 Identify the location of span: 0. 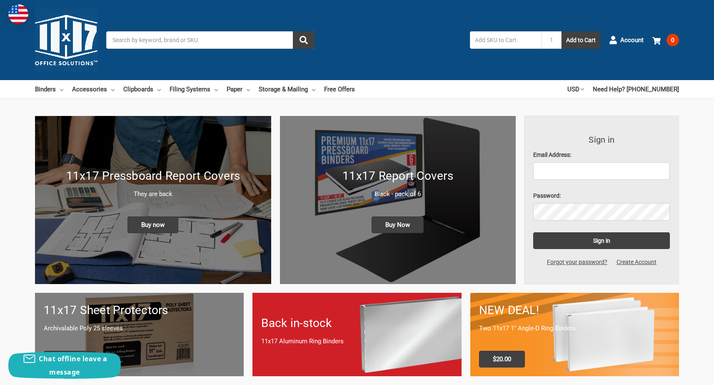
(673, 40).